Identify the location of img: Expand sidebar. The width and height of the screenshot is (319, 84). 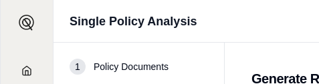
(27, 23).